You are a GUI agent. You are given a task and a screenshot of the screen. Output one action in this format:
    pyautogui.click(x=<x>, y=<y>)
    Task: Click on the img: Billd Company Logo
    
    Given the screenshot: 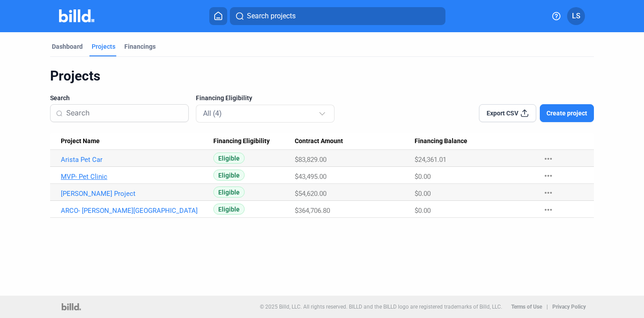 What is the action you would take?
    pyautogui.click(x=76, y=16)
    